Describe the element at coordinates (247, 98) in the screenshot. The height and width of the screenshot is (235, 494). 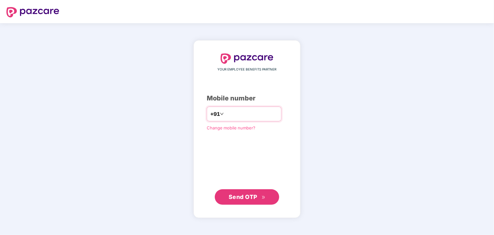
I see `div: Mobile number` at that location.